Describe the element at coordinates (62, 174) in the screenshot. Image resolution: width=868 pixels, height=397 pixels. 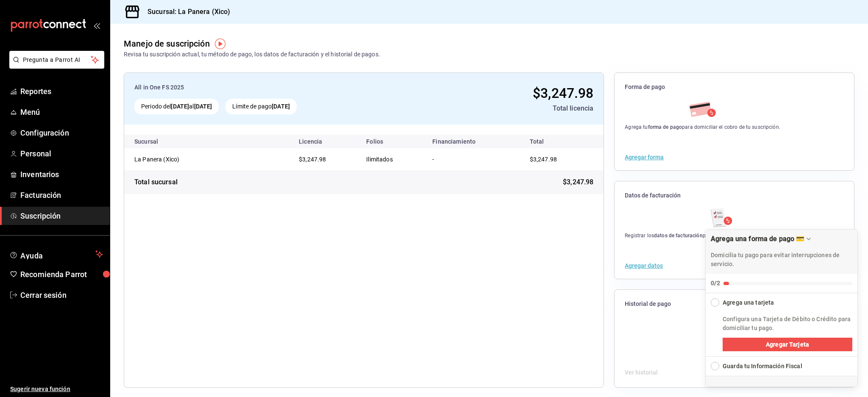
I see `span: Inventarios` at that location.